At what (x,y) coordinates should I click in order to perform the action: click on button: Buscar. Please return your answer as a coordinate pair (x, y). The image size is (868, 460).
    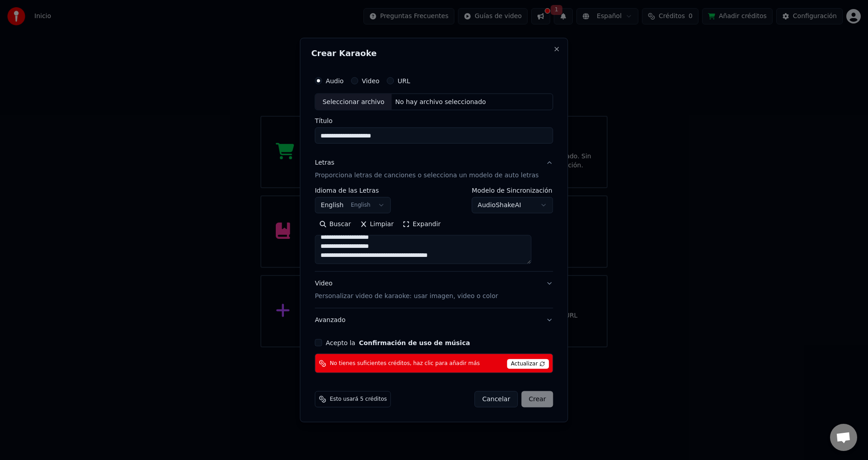
    Looking at the image, I should click on (335, 224).